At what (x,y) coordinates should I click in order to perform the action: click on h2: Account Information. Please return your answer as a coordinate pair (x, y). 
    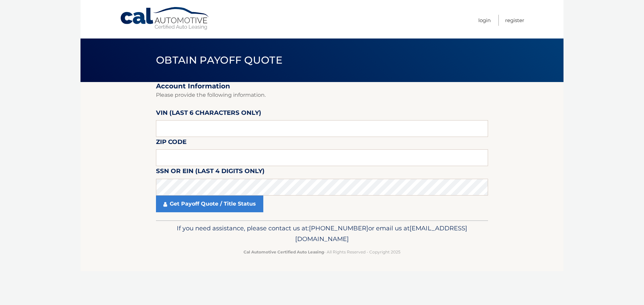
    Looking at the image, I should click on (322, 86).